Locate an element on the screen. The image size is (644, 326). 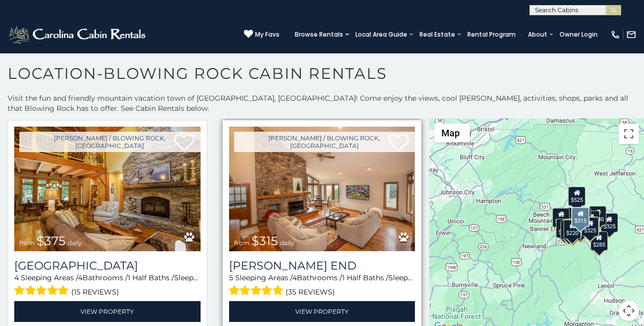
a: About is located at coordinates (538, 35).